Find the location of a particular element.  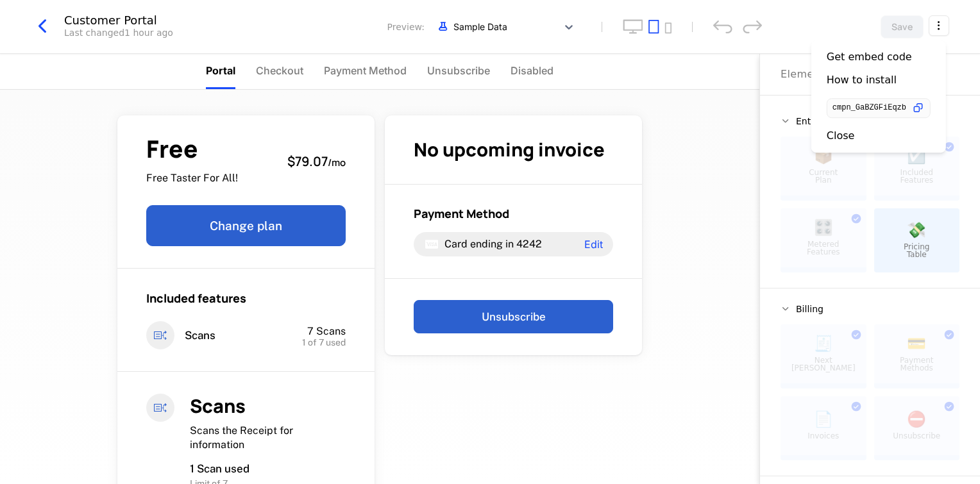

span: No upcoming invoice is located at coordinates (510, 149).